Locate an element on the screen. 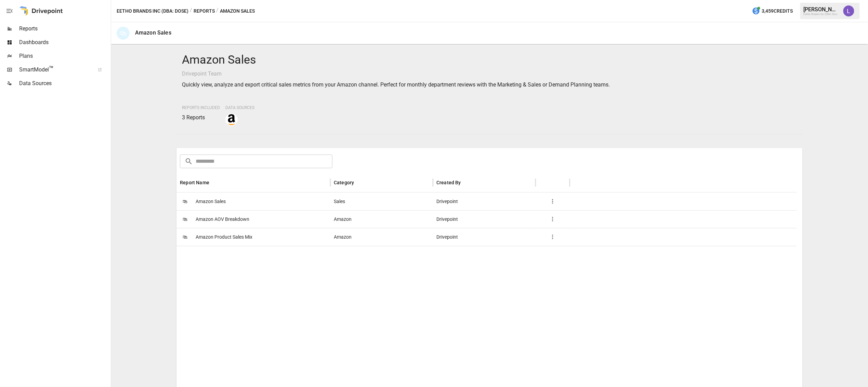 The height and width of the screenshot is (387, 868). h4: Amazon Sales is located at coordinates (489, 60).